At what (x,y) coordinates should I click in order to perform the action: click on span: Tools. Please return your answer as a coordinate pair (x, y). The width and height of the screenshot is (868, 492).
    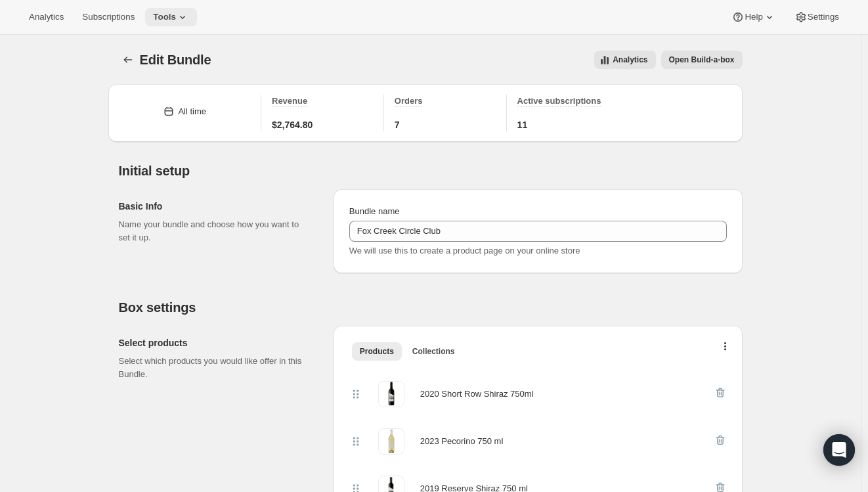
    Looking at the image, I should click on (164, 17).